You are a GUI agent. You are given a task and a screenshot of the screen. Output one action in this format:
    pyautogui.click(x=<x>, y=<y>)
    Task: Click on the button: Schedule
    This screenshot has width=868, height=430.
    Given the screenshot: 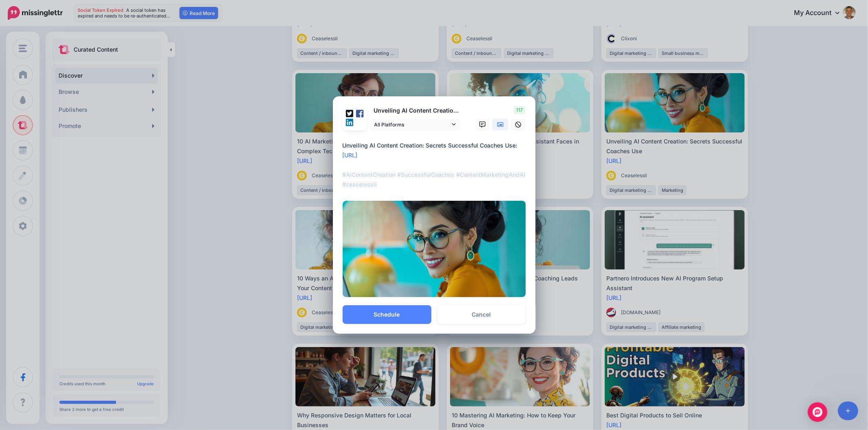 What is the action you would take?
    pyautogui.click(x=387, y=315)
    